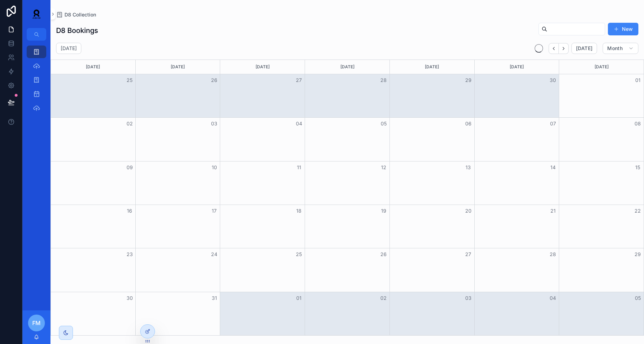  Describe the element at coordinates (37, 323) in the screenshot. I see `span: FM` at that location.